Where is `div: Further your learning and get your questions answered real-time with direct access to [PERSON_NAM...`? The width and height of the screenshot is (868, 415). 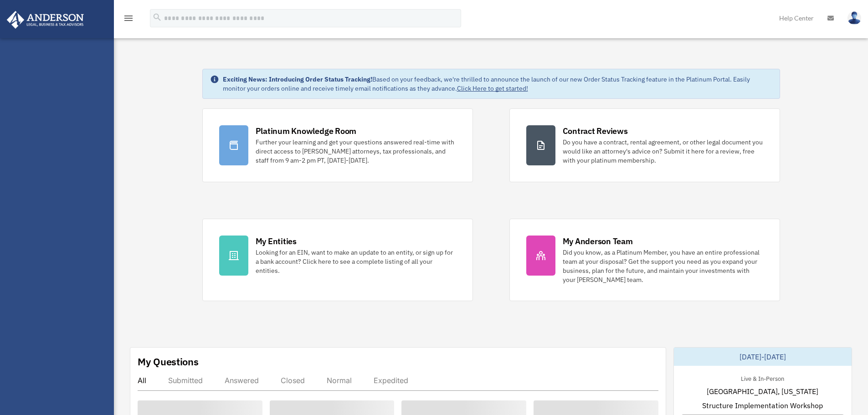 div: Further your learning and get your questions answered real-time with direct access to [PERSON_NAM... is located at coordinates (356, 151).